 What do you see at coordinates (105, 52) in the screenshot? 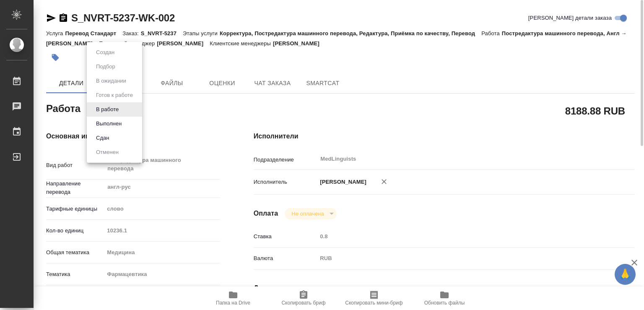
I see `button: Создан` at bounding box center [105, 52].